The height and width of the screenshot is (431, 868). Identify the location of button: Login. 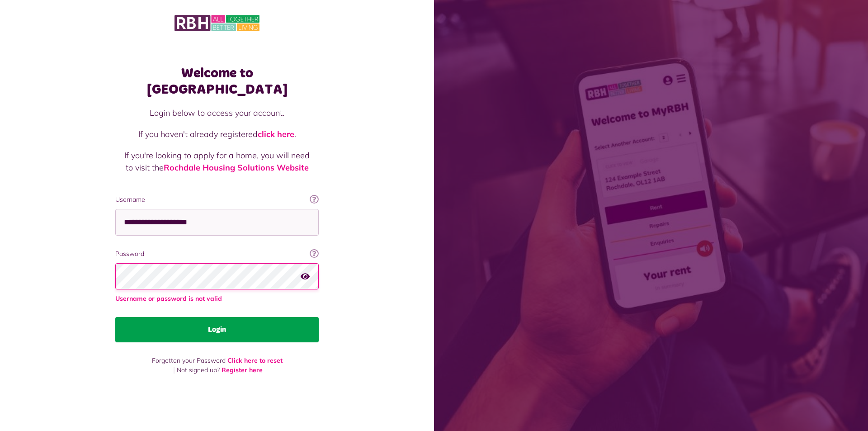
(217, 330).